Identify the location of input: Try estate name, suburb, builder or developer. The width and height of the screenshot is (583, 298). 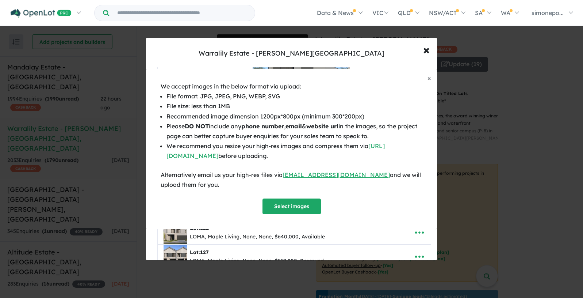
(182, 13).